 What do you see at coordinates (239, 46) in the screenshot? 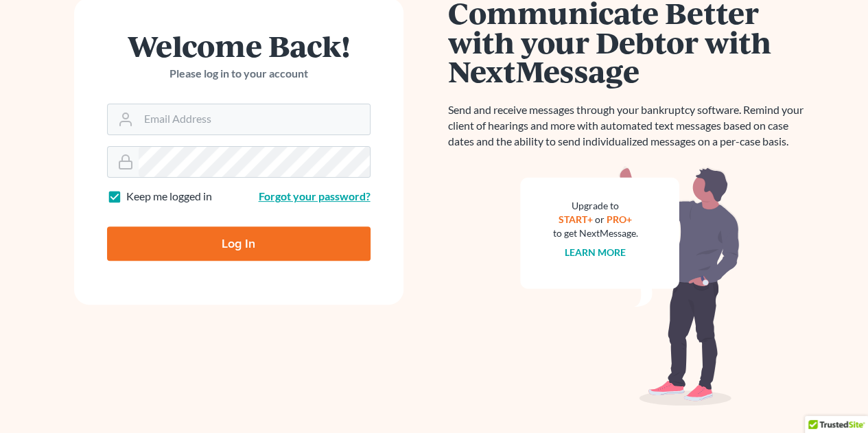
I see `h1: Welcome Back!` at bounding box center [239, 46].